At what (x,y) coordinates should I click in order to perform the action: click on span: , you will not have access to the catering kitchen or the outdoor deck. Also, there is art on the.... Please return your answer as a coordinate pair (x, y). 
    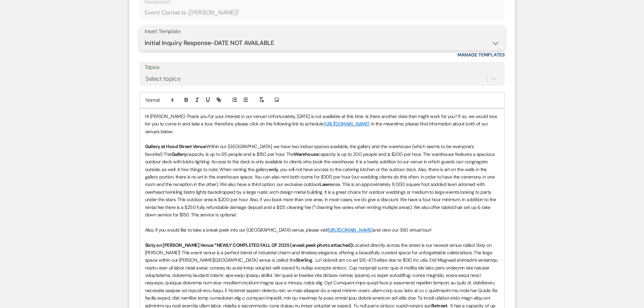
    Looking at the image, I should click on (321, 177).